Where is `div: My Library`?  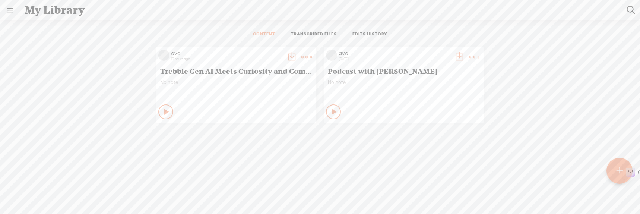
div: My Library is located at coordinates (320, 10).